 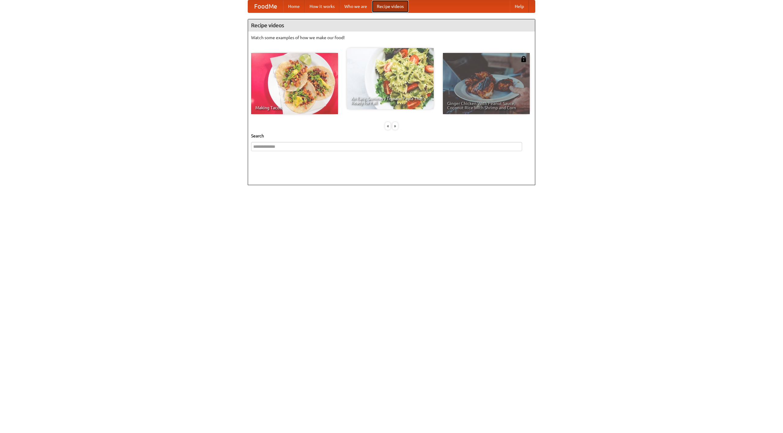 I want to click on img: 483408.png, so click(x=524, y=59).